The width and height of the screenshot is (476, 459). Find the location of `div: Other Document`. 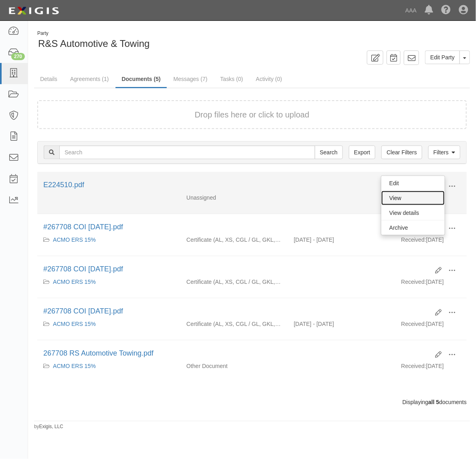

div: Other Document is located at coordinates (234, 366).